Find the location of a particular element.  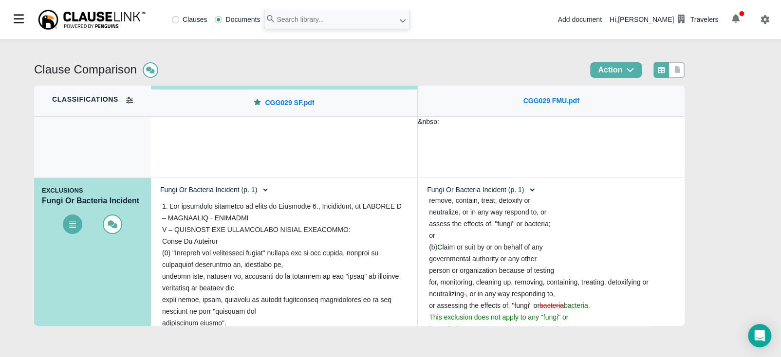

span: or assessing the effects of, "fungi" or is located at coordinates (484, 306).